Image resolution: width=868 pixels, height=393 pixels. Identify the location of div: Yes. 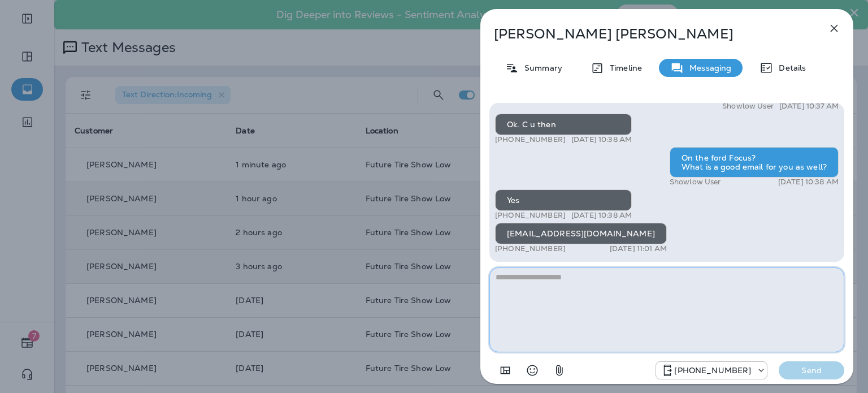
(563, 200).